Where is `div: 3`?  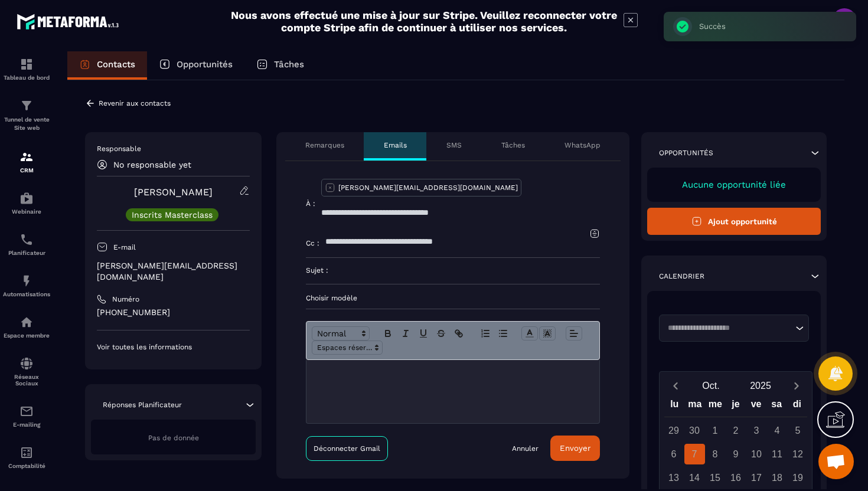 div: 3 is located at coordinates (756, 430).